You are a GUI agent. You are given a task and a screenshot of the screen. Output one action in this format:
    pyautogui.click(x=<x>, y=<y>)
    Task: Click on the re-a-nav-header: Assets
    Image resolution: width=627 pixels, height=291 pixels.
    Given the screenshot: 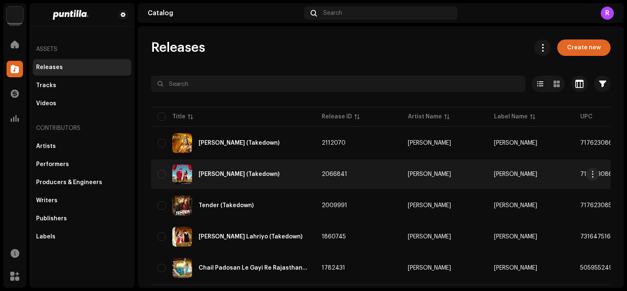 What is the action you would take?
    pyautogui.click(x=82, y=49)
    